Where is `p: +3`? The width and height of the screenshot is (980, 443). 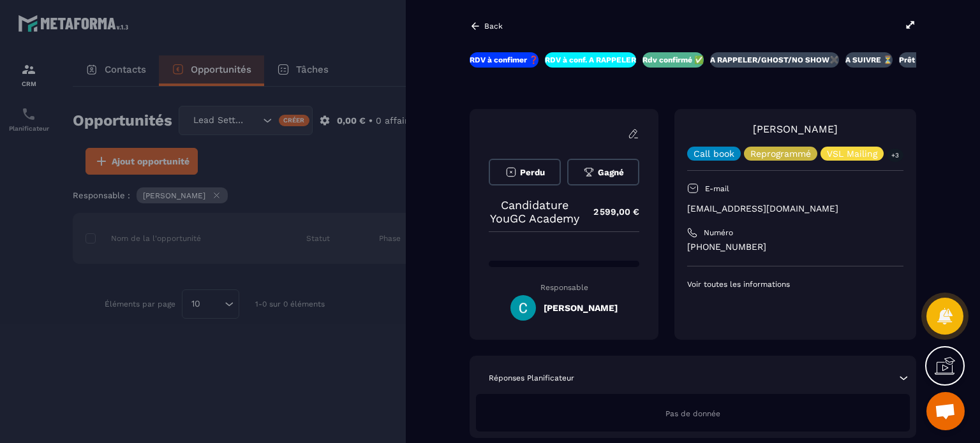
p: +3 is located at coordinates (895, 155).